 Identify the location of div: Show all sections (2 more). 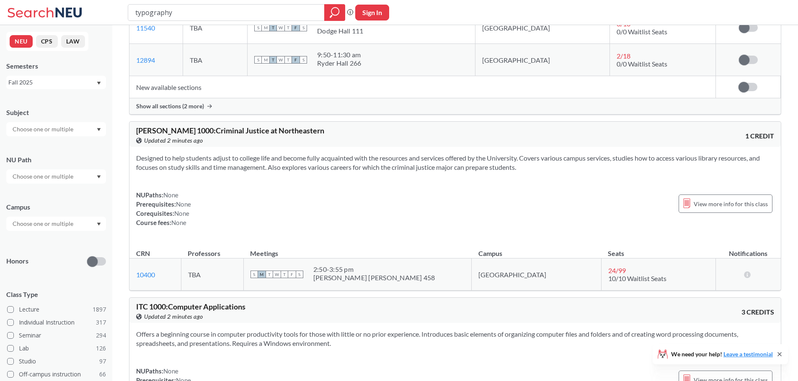
(455, 106).